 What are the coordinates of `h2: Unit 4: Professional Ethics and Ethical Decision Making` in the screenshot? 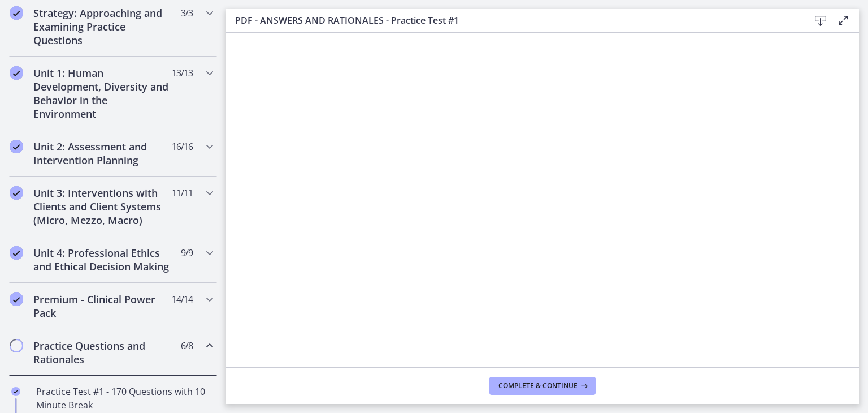 It's located at (102, 259).